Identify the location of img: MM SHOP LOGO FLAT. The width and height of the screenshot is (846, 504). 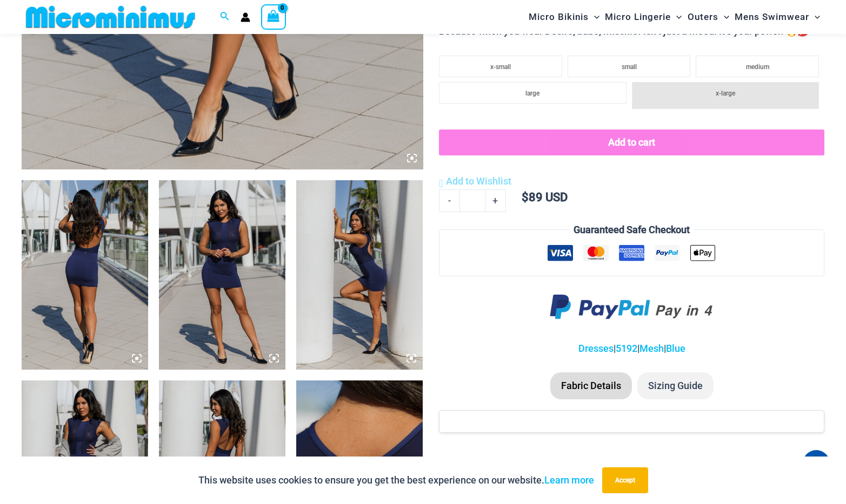
(110, 17).